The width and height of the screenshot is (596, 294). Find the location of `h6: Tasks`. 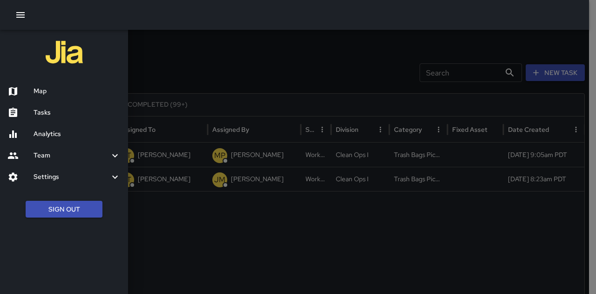

h6: Tasks is located at coordinates (77, 113).